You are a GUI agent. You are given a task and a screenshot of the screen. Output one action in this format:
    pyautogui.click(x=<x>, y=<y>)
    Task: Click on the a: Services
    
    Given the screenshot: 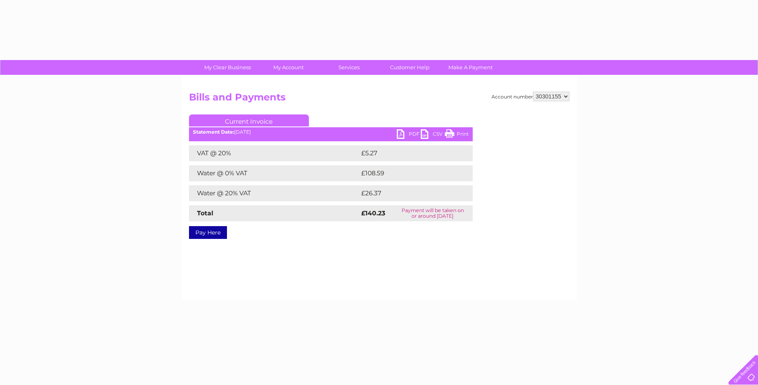 What is the action you would take?
    pyautogui.click(x=349, y=67)
    